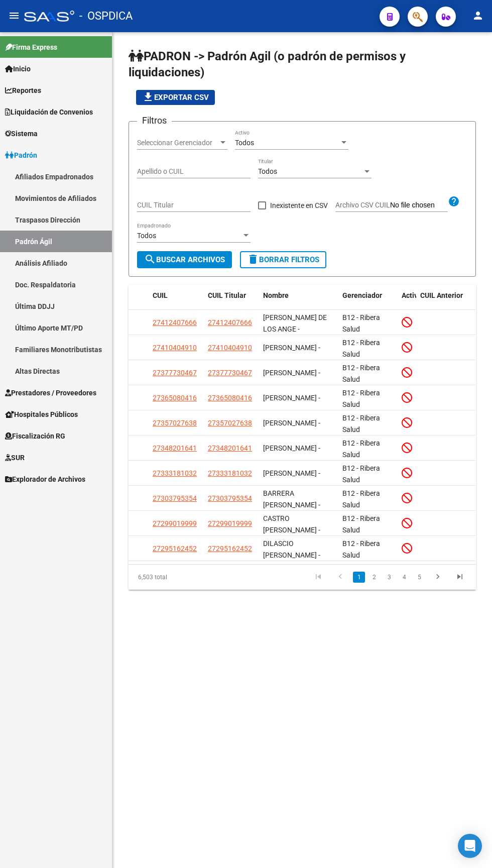  I want to click on span: Nombre, so click(276, 295).